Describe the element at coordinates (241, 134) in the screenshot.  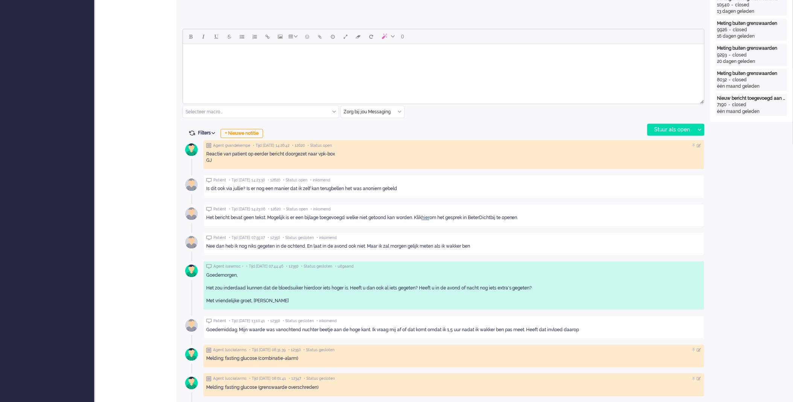
I see `div: + Nieuwe notitie` at that location.